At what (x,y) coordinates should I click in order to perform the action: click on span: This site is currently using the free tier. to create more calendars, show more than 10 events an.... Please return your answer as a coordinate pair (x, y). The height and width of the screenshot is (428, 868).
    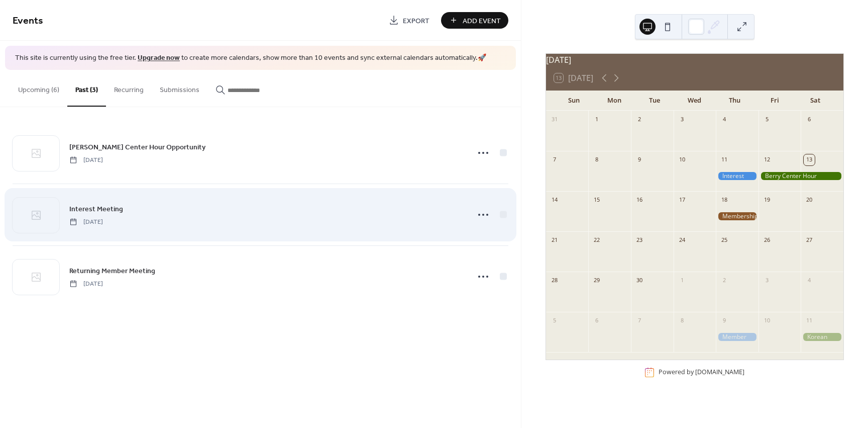
    Looking at the image, I should click on (251, 58).